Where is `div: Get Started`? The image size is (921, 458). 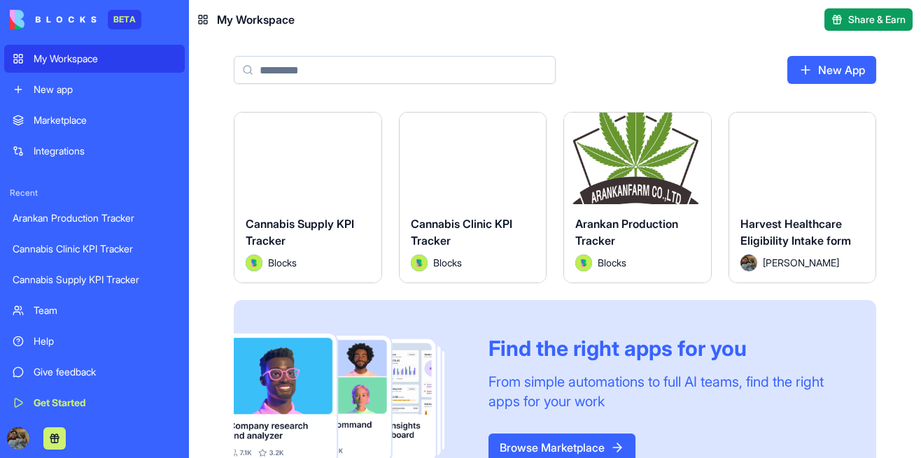
div: Get Started is located at coordinates (105, 403).